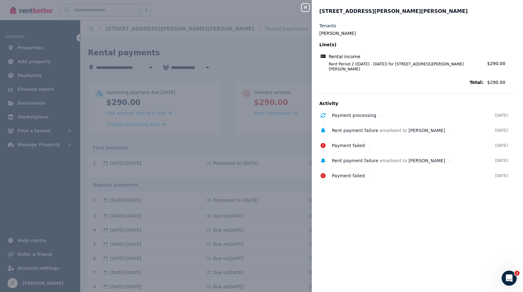 This screenshot has height=292, width=523. I want to click on span: 1, so click(517, 273).